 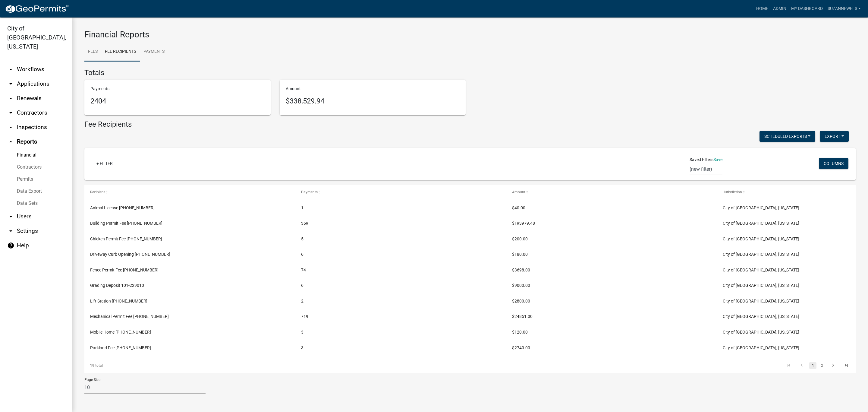 What do you see at coordinates (305, 223) in the screenshot?
I see `span: 369` at bounding box center [305, 223].